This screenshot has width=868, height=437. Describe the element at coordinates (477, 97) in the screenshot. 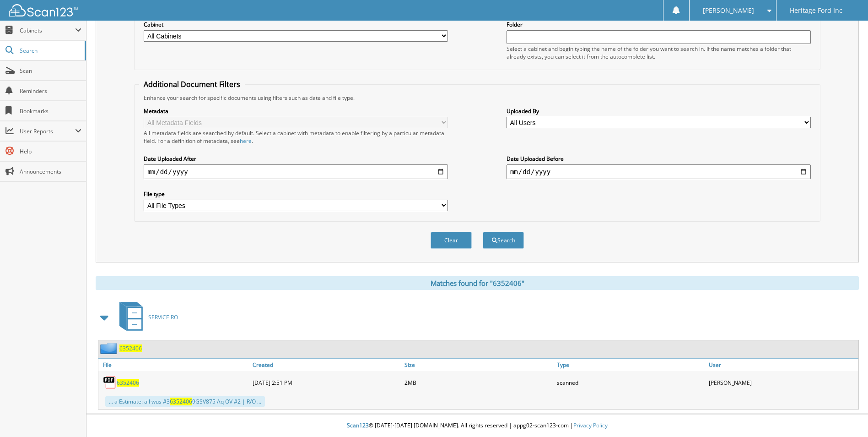

I see `div: Enhance your search for specific documents using filters such as date and file type.` at that location.